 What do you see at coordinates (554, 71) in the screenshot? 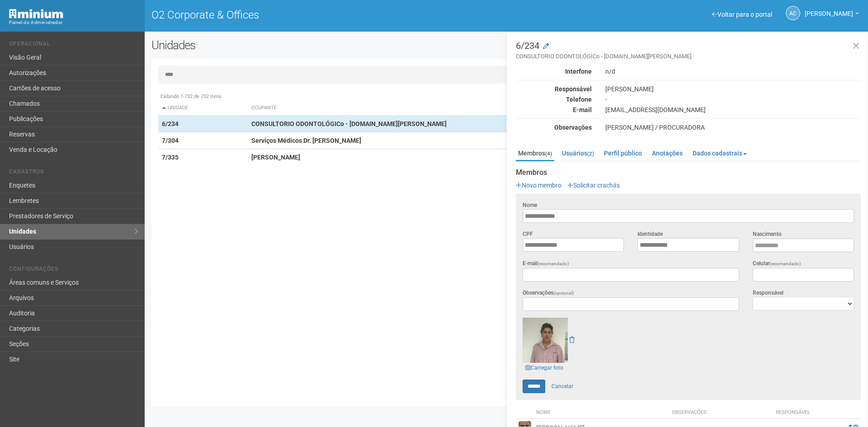
I see `div: Interfone` at bounding box center [554, 71].